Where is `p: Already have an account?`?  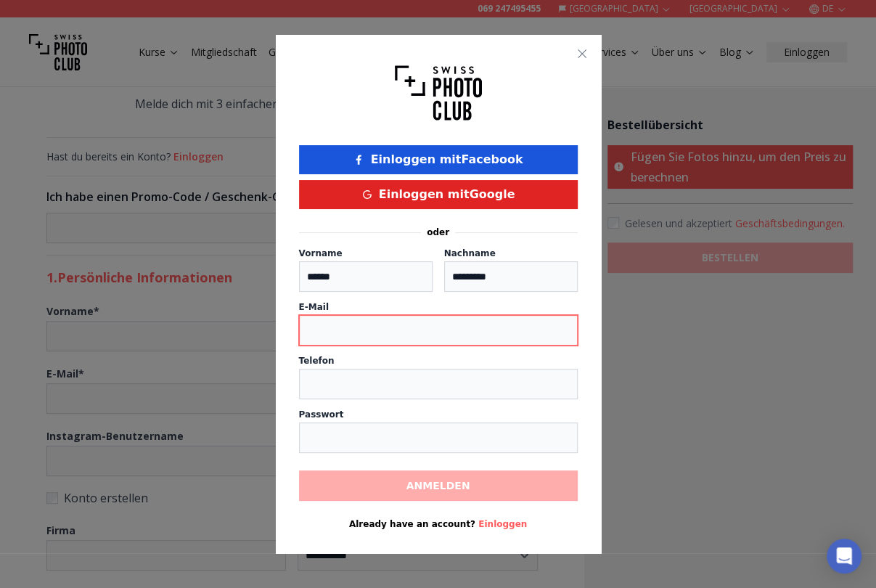 p: Already have an account? is located at coordinates (439, 524).